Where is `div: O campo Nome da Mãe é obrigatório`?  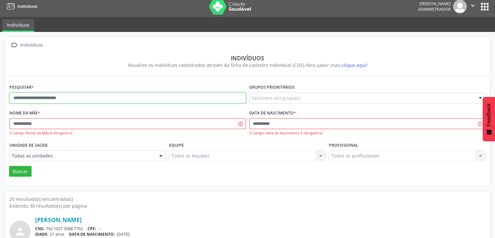
div: O campo Nome da Mãe é obrigatório is located at coordinates (128, 133).